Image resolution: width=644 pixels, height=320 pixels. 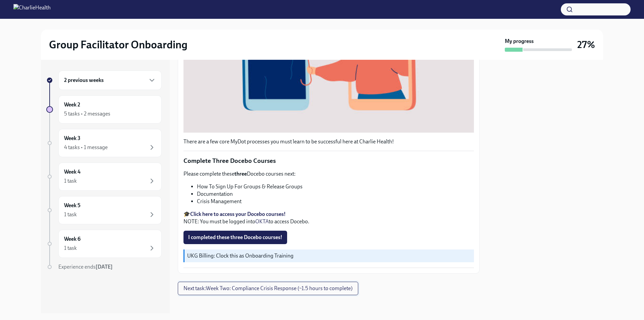 What do you see at coordinates (328, 174) in the screenshot?
I see `p: Please complete these Docebo courses next:` at bounding box center [328, 174].